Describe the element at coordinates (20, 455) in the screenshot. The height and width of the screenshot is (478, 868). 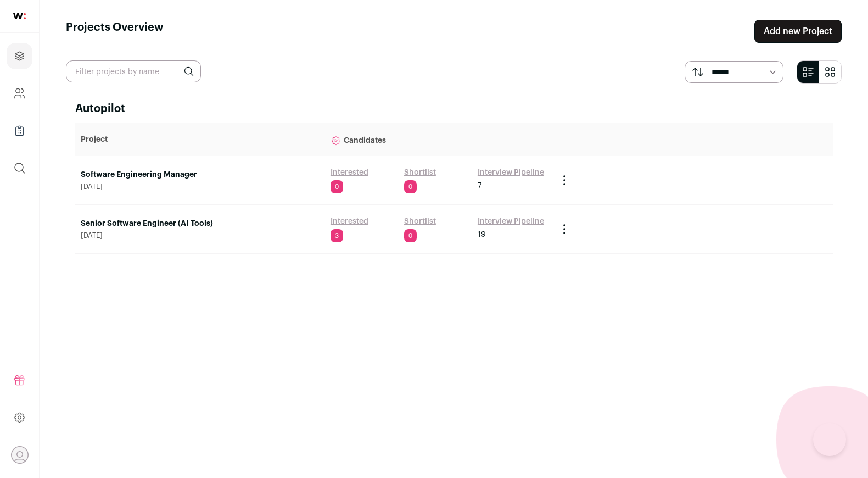
I see `button: Open dropdown` at that location.